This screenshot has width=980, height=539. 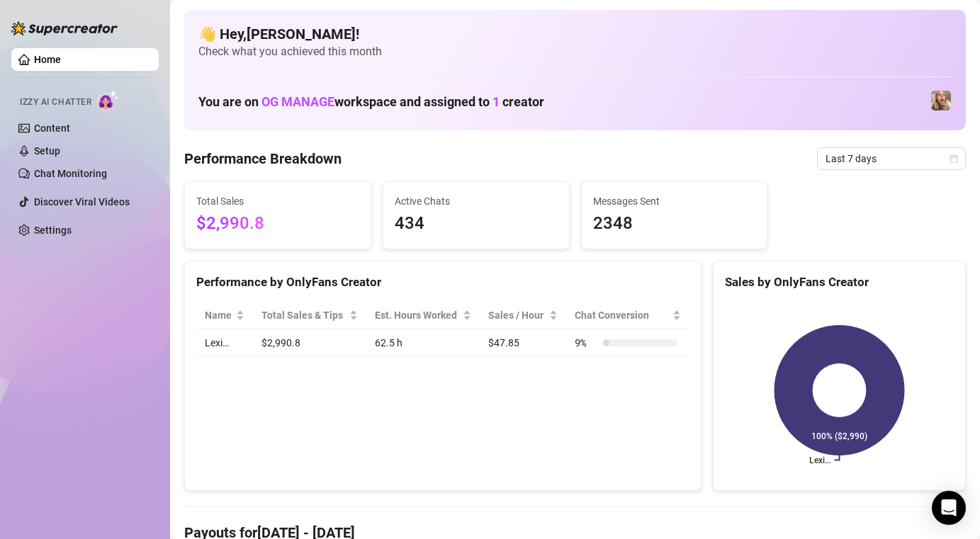 What do you see at coordinates (443, 282) in the screenshot?
I see `div: Performance by OnlyFans Creator` at bounding box center [443, 282].